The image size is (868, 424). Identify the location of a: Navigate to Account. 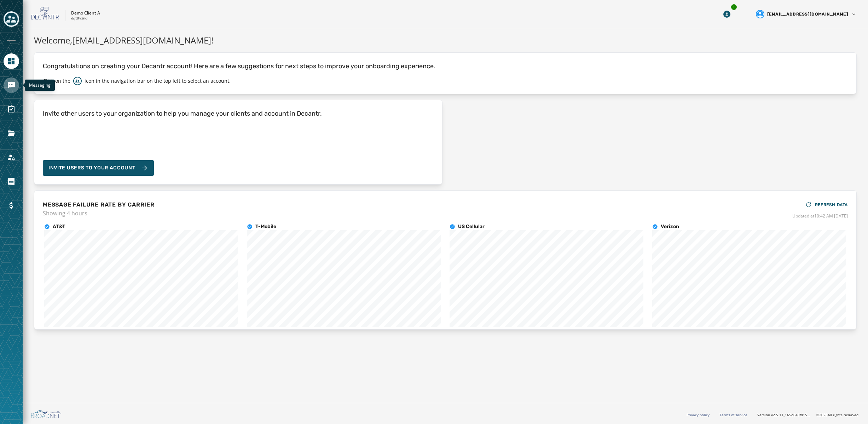
(11, 157).